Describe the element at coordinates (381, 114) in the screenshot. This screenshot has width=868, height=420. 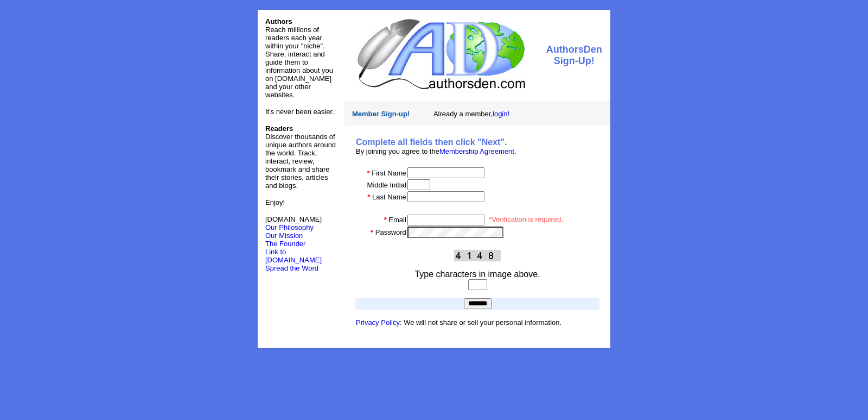
I see `font: Member Sign-up!` at that location.